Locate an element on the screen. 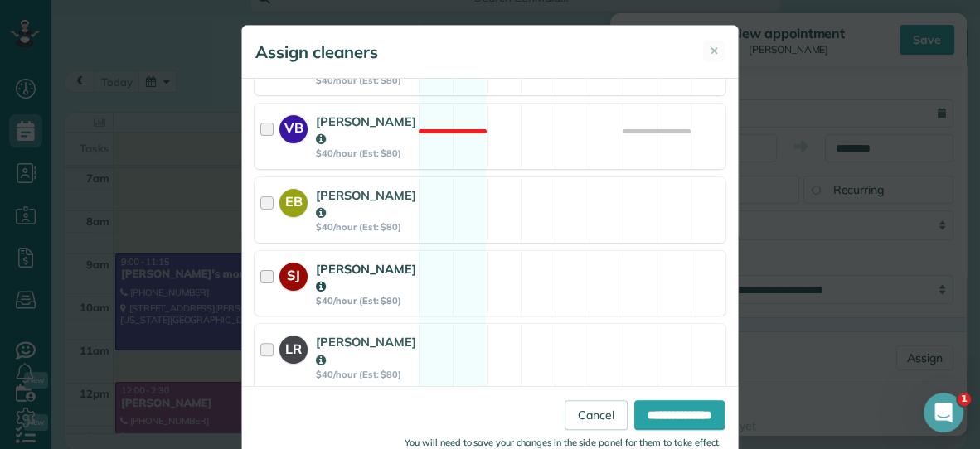 This screenshot has height=449, width=980. strong: SJ is located at coordinates (293, 274).